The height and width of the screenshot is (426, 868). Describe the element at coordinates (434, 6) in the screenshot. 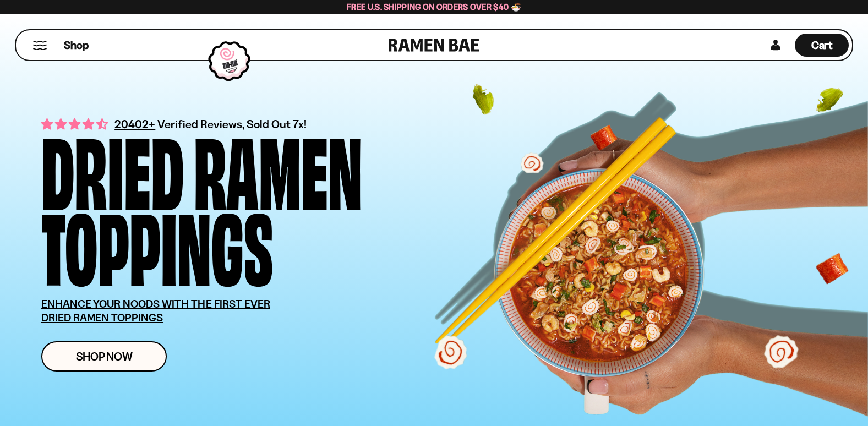

I see `span: Free U.S. Shipping on Orders over $40 🍜` at that location.